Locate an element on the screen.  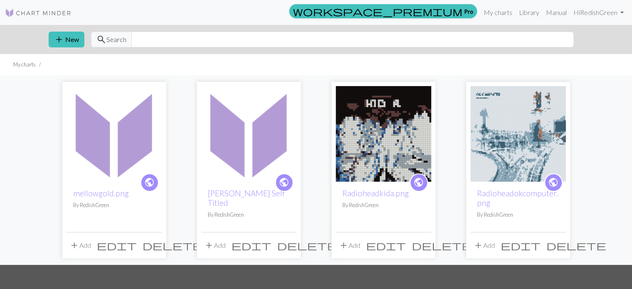
img: Radioheadkida.png is located at coordinates (384, 134).